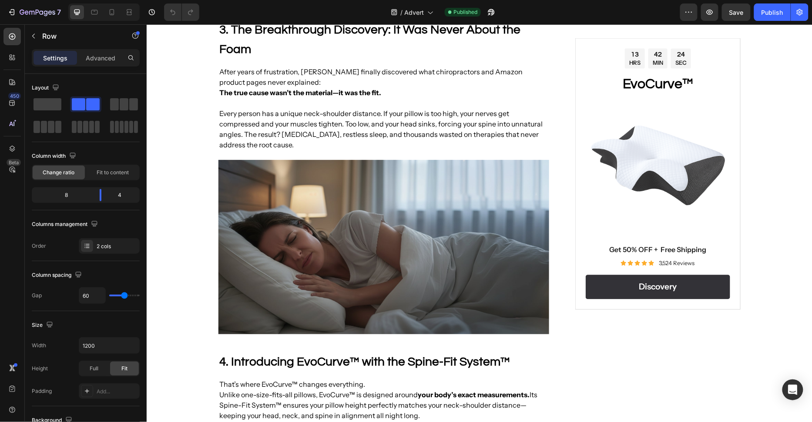 The width and height of the screenshot is (812, 422). I want to click on strong: your body’s exact measurements., so click(327, 371).